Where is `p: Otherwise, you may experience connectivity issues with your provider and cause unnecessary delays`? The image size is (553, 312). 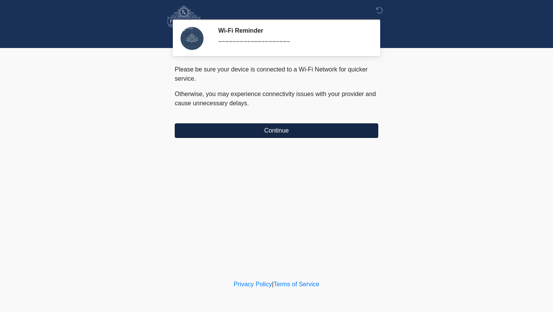 p: Otherwise, you may experience connectivity issues with your provider and cause unnecessary delays is located at coordinates (277, 99).